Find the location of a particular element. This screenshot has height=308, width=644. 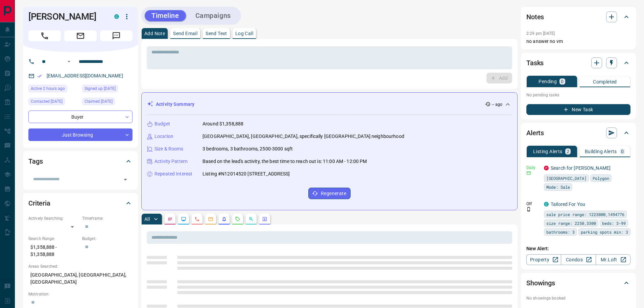

p: Around $1,358,888 is located at coordinates (223, 124).